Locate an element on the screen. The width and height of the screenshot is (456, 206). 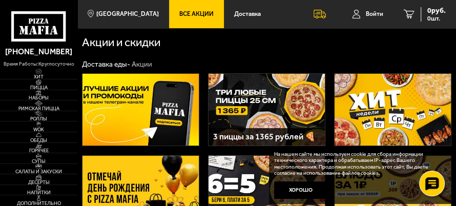
span: Доставка is located at coordinates (247, 14).